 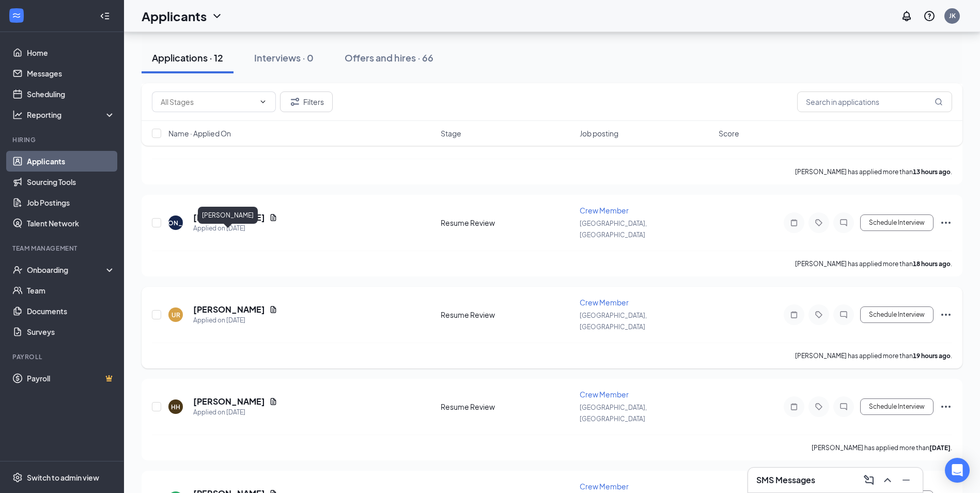 What do you see at coordinates (786, 480) in the screenshot?
I see `h3: SMS Messages` at bounding box center [786, 480].